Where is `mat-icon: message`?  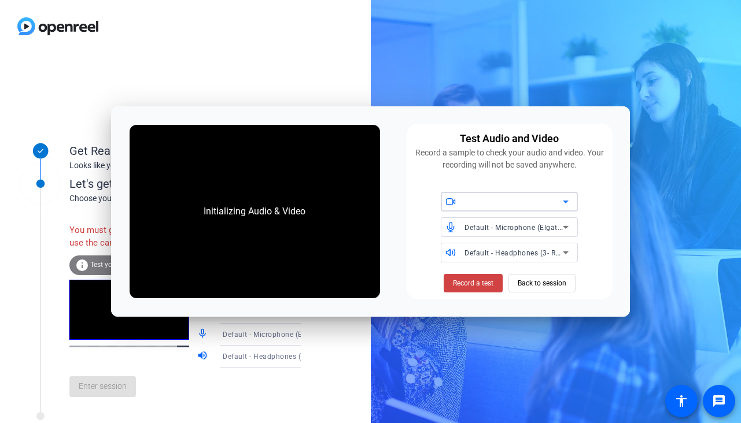 mat-icon: message is located at coordinates (719, 401).